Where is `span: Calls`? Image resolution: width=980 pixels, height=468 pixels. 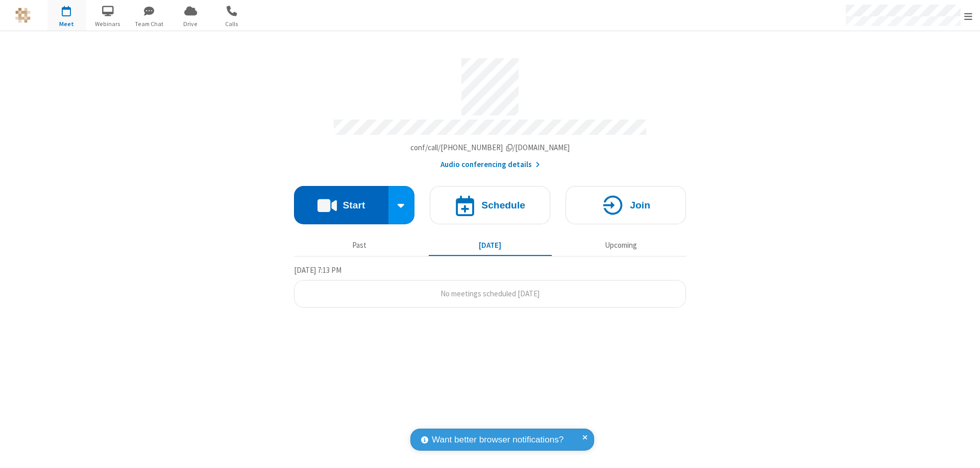
span: Calls is located at coordinates (232, 24).